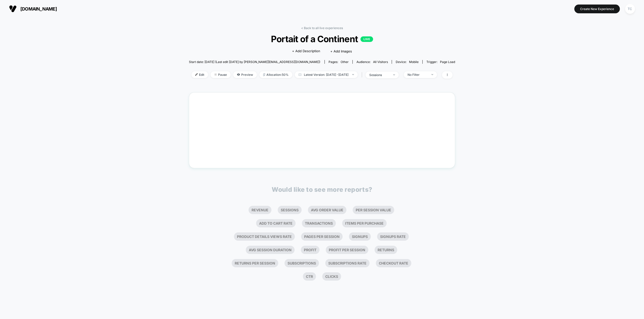  I want to click on span: All Visitors, so click(380, 62).